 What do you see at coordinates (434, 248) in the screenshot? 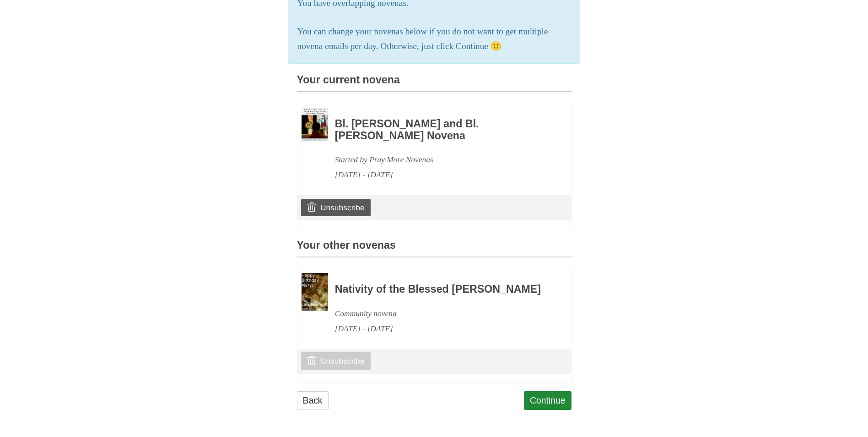
I see `h3: Your other novenas` at bounding box center [434, 248].